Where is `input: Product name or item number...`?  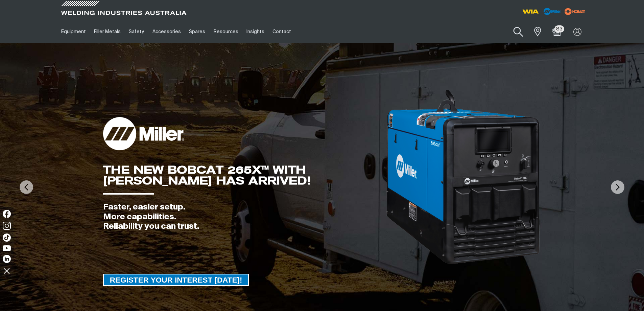
input: Product name or item number... is located at coordinates (514, 32).